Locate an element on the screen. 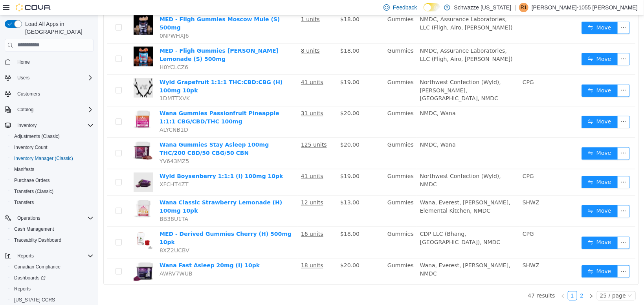 The width and height of the screenshot is (644, 305). span: 1DMTTXVK is located at coordinates (76, 83).